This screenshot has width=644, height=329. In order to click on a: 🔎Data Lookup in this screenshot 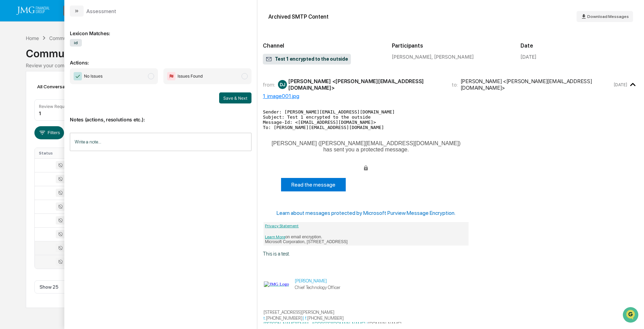, I will do `click(25, 104)`.